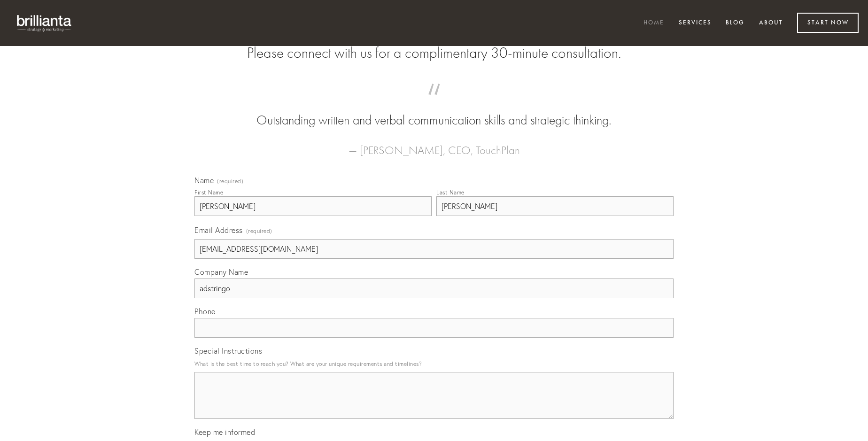 This screenshot has width=868, height=441. I want to click on p: What is the best time to reach you? What are your unique requirements and timelines?, so click(434, 364).